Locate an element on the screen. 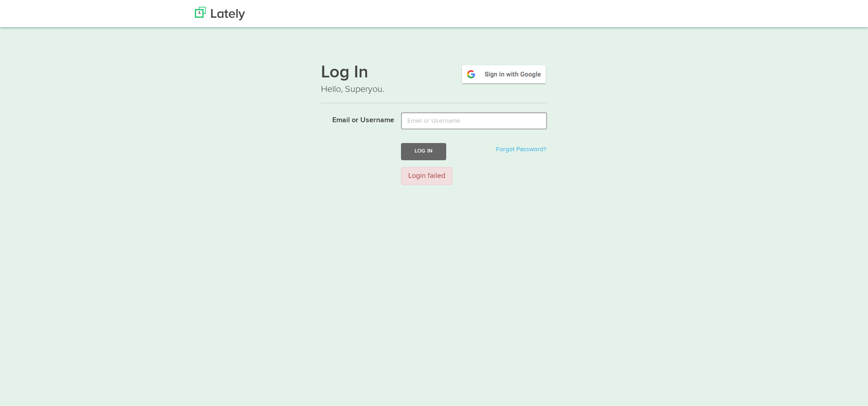 This screenshot has height=406, width=868. button: Log In is located at coordinates (424, 151).